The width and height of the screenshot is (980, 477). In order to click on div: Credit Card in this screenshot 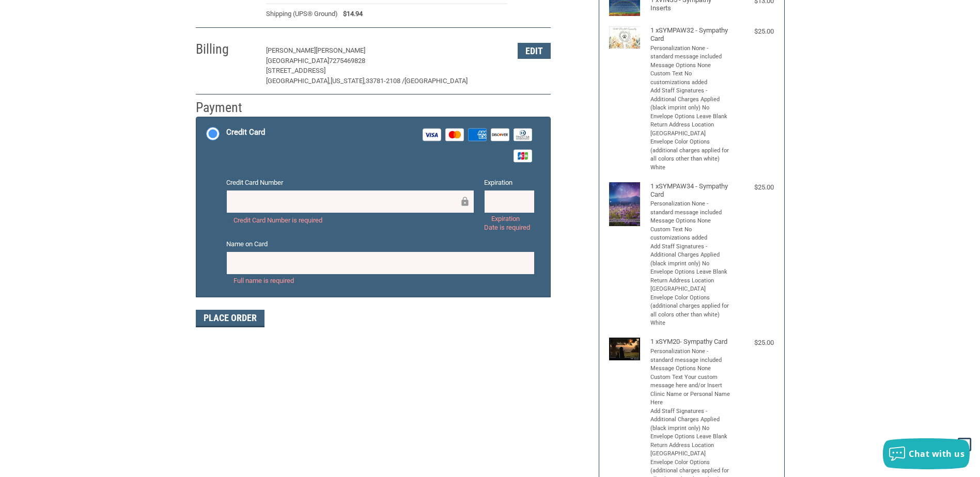, I will do `click(245, 132)`.